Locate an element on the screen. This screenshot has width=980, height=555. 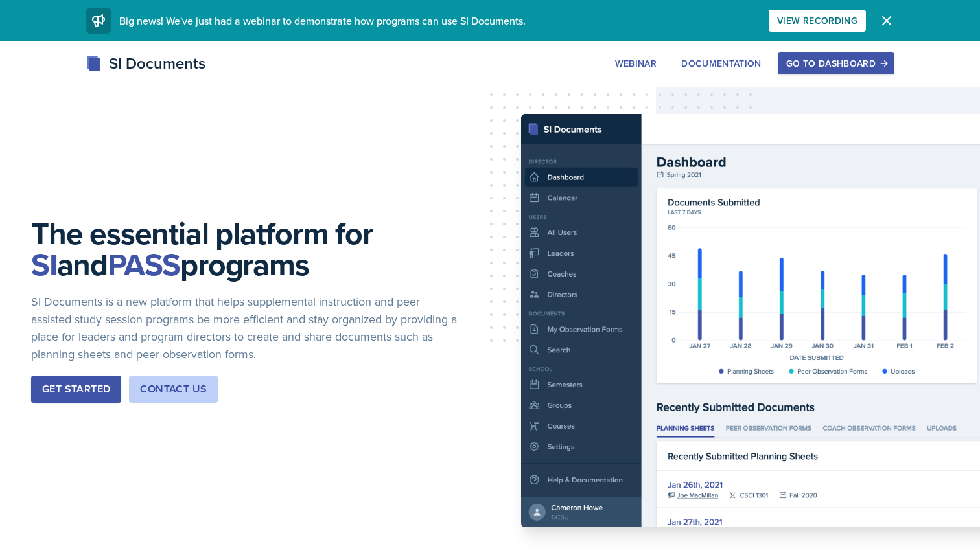
div: Contact Us is located at coordinates (173, 389).